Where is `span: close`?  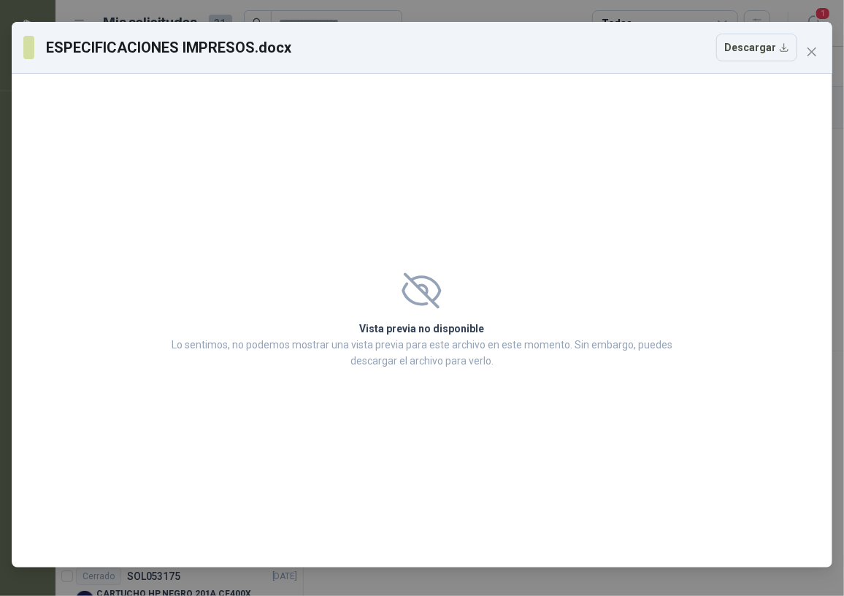
span: close is located at coordinates (812, 52).